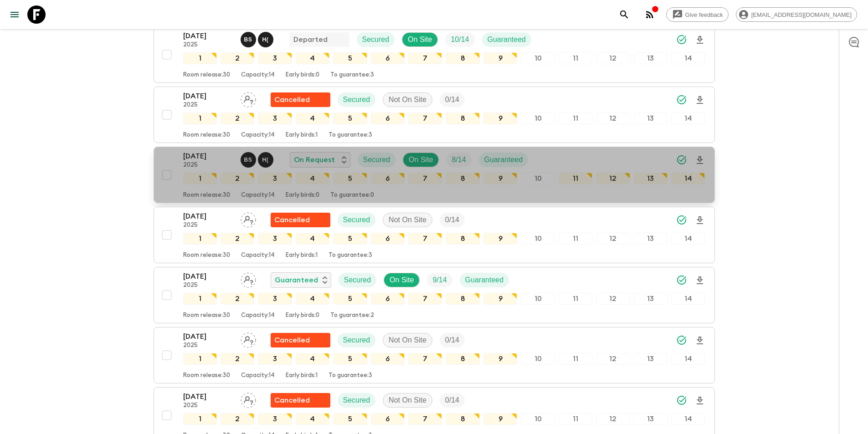  Describe the element at coordinates (292, 220) in the screenshot. I see `p: Cancelled` at that location.